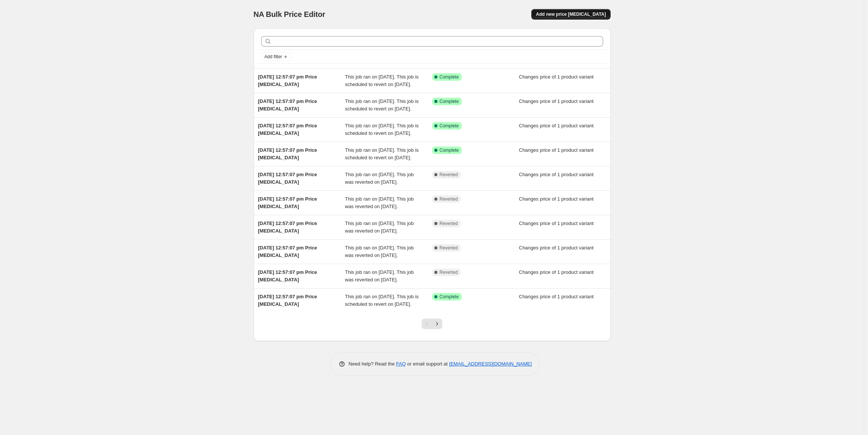 Image resolution: width=868 pixels, height=435 pixels. Describe the element at coordinates (432, 324) in the screenshot. I see `nav: Pagination` at that location.